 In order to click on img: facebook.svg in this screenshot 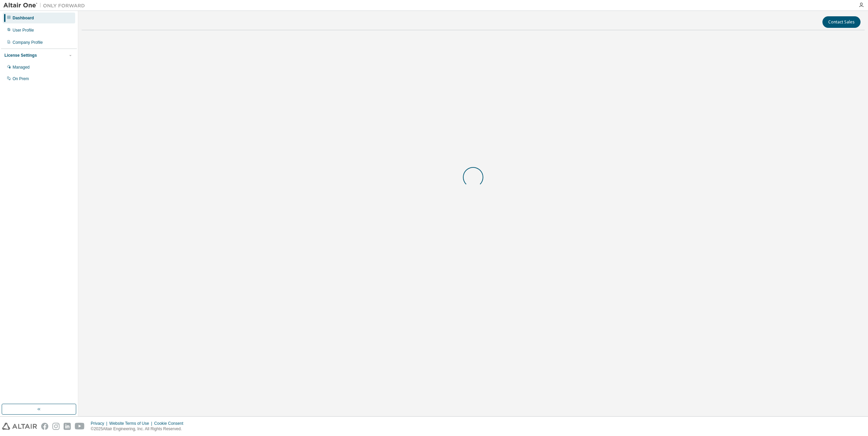, I will do `click(45, 426)`.